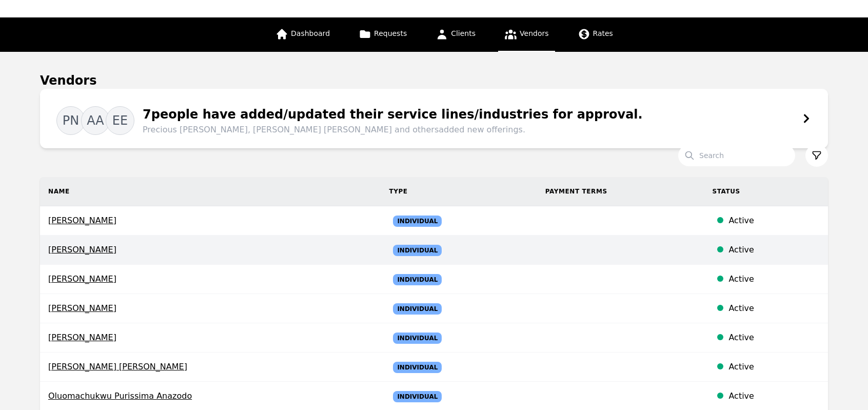 This screenshot has width=868, height=410. What do you see at coordinates (391, 34) in the screenshot?
I see `span: Requests` at bounding box center [391, 34].